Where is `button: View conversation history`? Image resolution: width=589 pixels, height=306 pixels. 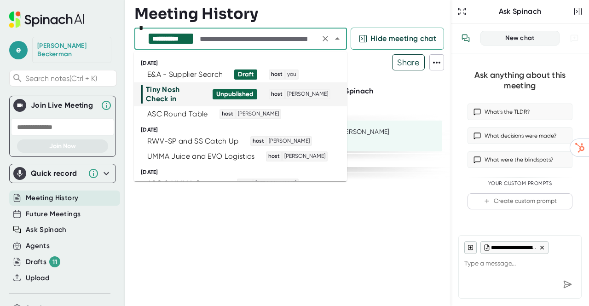 button: View conversation history is located at coordinates (466, 38).